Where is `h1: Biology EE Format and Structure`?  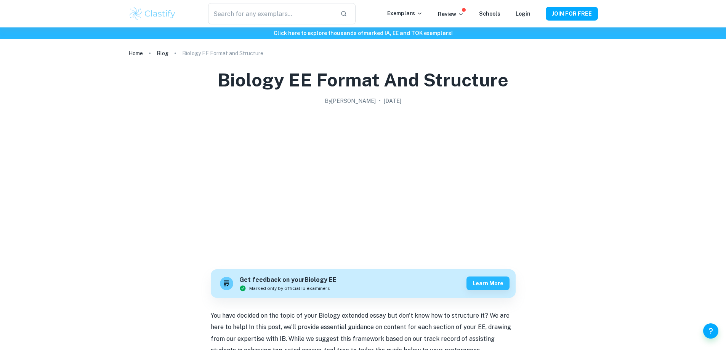
h1: Biology EE Format and Structure is located at coordinates (363, 80).